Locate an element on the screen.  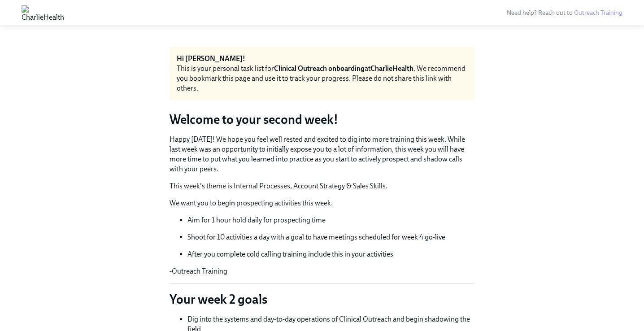
p: After you complete cold calling training include this in your activities is located at coordinates (331, 254).